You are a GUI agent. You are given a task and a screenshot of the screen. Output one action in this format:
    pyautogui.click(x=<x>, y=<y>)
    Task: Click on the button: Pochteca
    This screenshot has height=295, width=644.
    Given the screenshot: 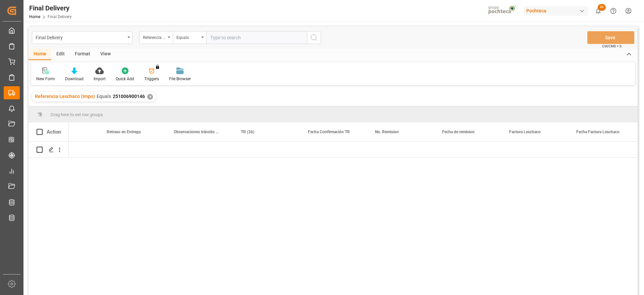 What is the action you would take?
    pyautogui.click(x=558, y=10)
    